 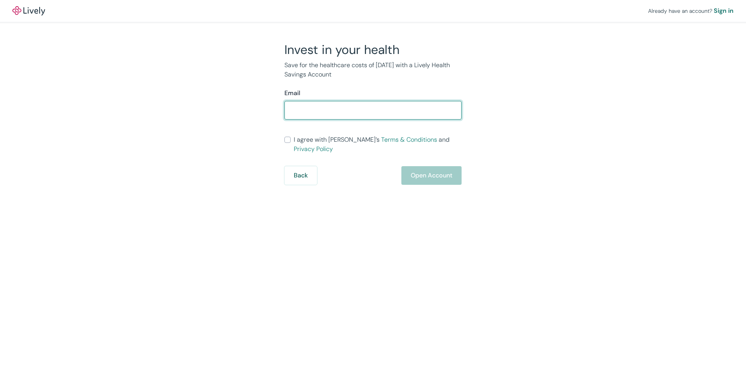 I want to click on a: LivelyLively, so click(x=29, y=11).